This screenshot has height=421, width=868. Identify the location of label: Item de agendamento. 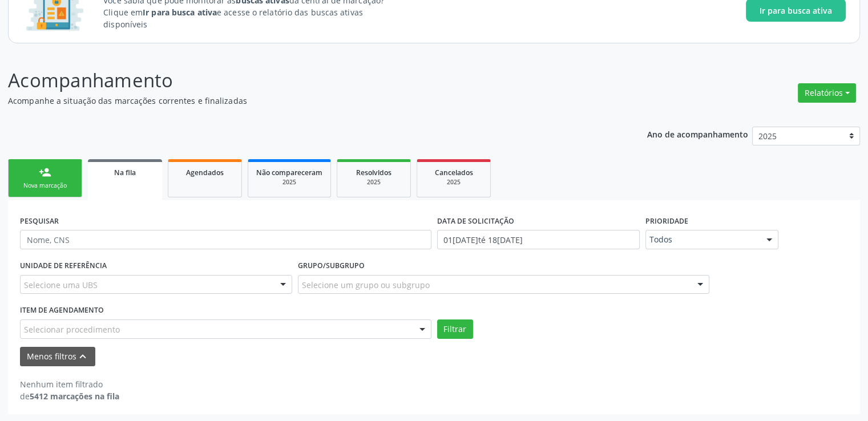
(61, 310).